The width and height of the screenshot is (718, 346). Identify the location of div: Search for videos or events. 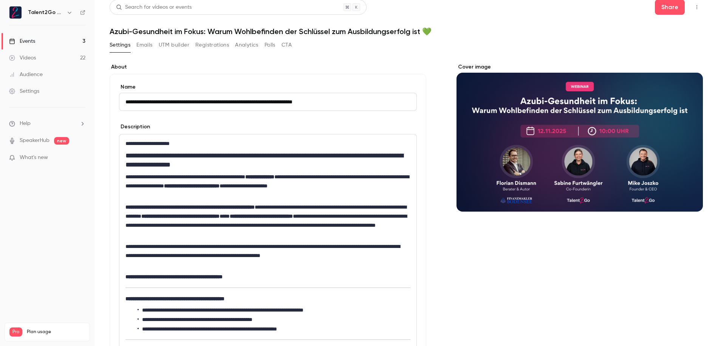
(154, 7).